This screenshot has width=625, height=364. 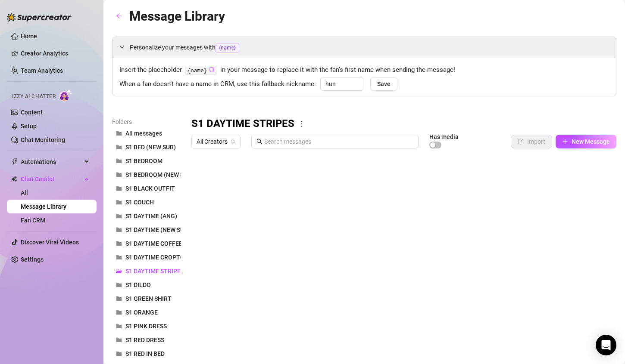 What do you see at coordinates (157, 258) in the screenshot?
I see `span: S1 DAYTIME CROPTOP` at bounding box center [157, 258].